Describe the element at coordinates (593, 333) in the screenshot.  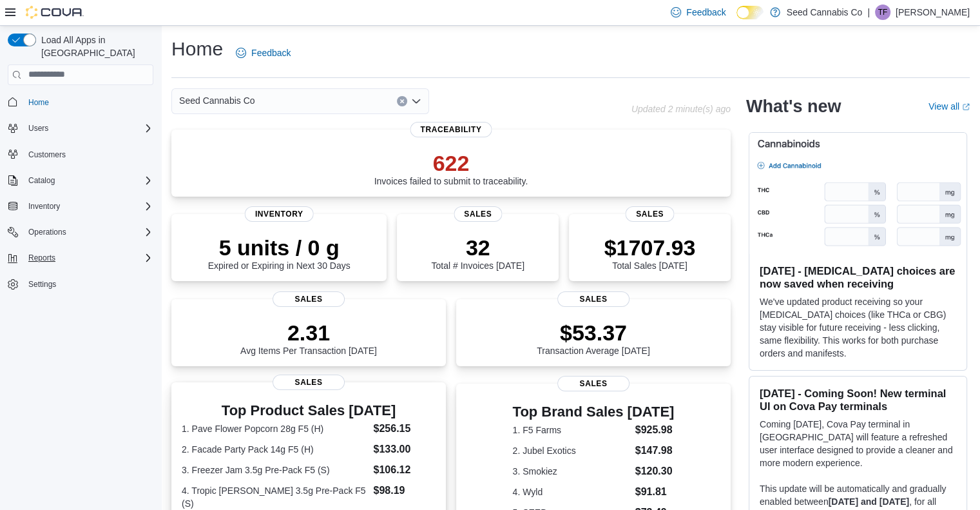
I see `p: $53.37` at that location.